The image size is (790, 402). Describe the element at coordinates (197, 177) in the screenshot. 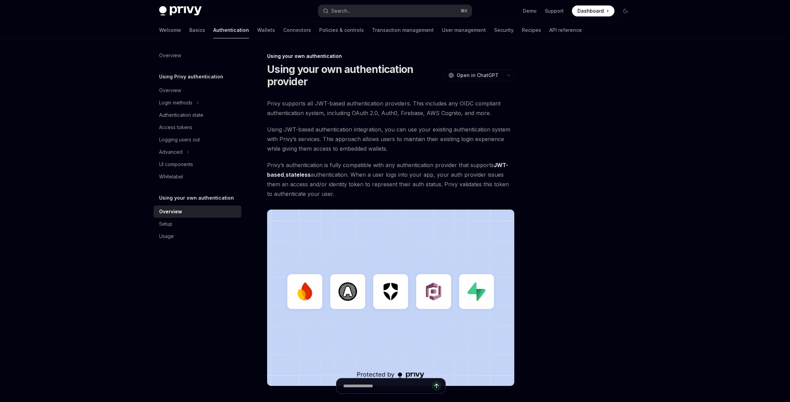

I see `a: Whitelabel` at that location.